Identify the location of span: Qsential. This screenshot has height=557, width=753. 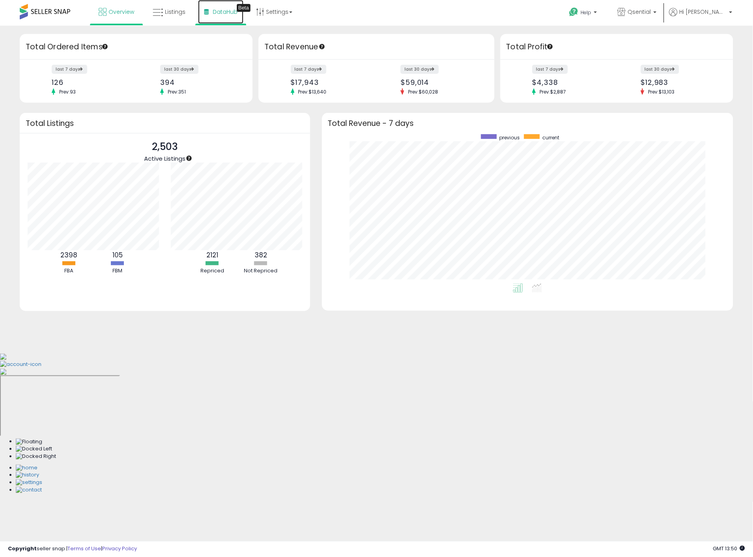
(640, 12).